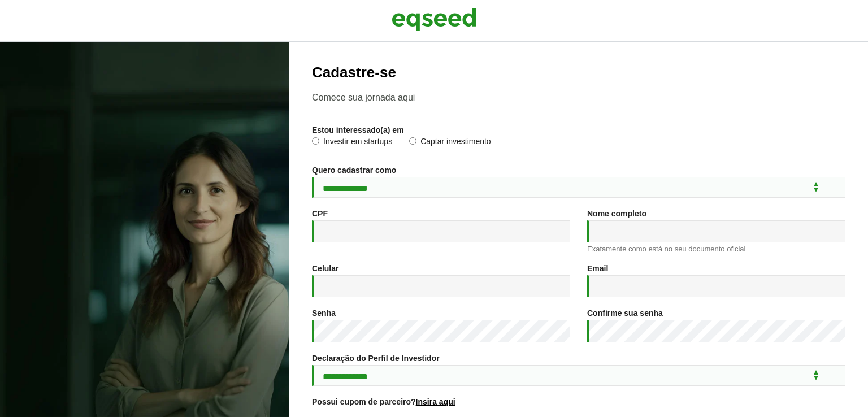 Image resolution: width=868 pixels, height=417 pixels. What do you see at coordinates (354, 170) in the screenshot?
I see `label: Quero cadastrar como` at bounding box center [354, 170].